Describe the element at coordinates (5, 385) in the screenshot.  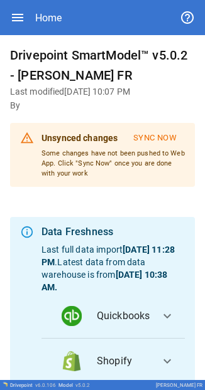
I see `img: Drivepoint` at that location.